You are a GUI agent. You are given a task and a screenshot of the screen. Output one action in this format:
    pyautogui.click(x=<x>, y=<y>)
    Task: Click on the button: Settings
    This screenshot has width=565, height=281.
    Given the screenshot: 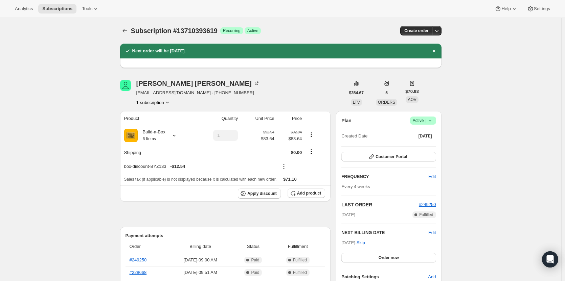 What is the action you would take?
    pyautogui.click(x=538, y=9)
    